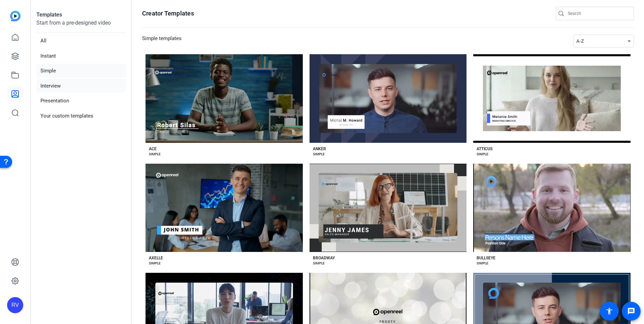 This screenshot has width=644, height=324. What do you see at coordinates (486, 258) in the screenshot?
I see `div: BULLSEYE` at bounding box center [486, 258].